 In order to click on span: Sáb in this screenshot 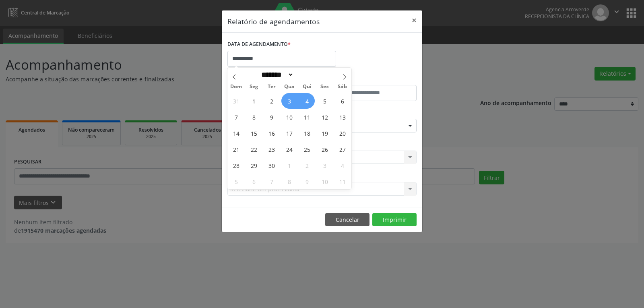, I will do `click(343, 87)`.